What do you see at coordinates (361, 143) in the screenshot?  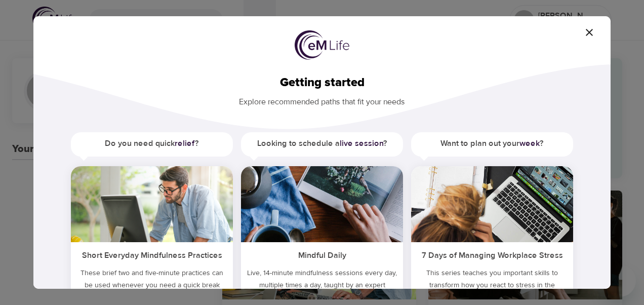 I see `a: live session` at bounding box center [361, 143].